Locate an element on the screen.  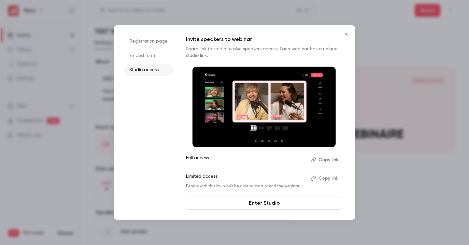
img: Invite speakers to webinar is located at coordinates (264, 107).